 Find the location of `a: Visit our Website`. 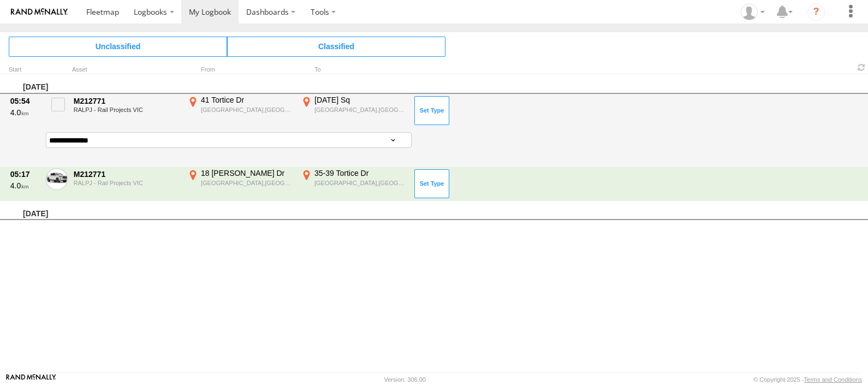

a: Visit our Website is located at coordinates (31, 379).